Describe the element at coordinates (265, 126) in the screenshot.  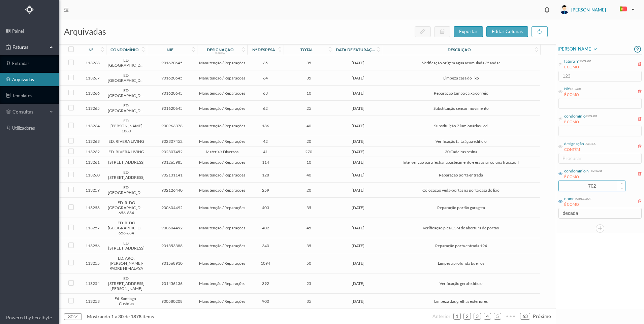
I see `span: 186` at that location.